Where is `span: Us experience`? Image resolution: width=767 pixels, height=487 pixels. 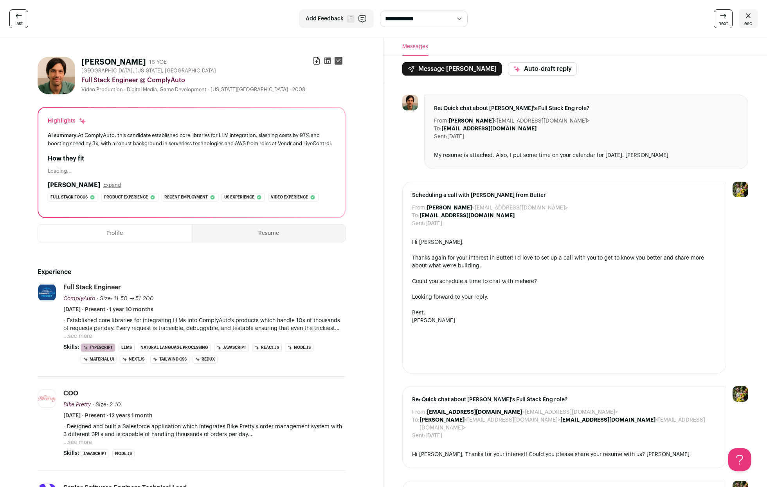 span: Us experience is located at coordinates (239, 197).